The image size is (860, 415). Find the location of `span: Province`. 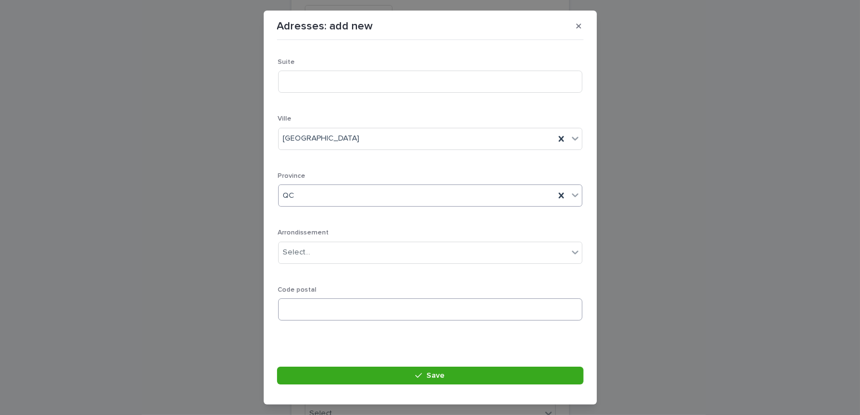

span: Province is located at coordinates (292, 176).